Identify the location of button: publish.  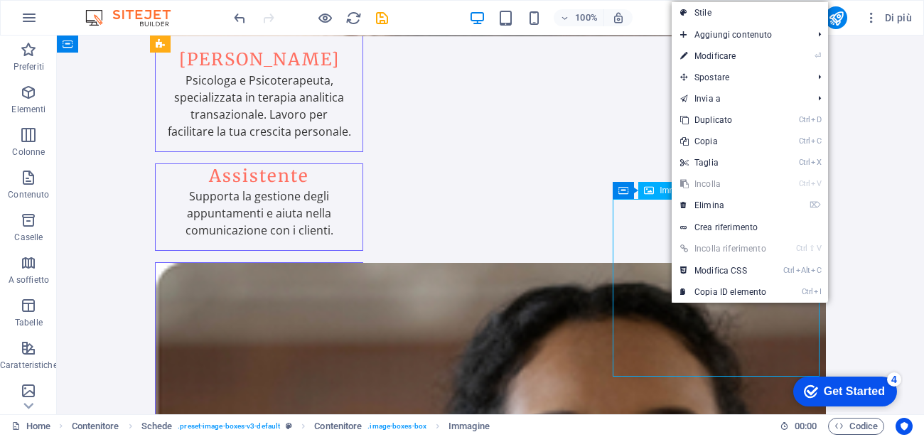
(836, 18).